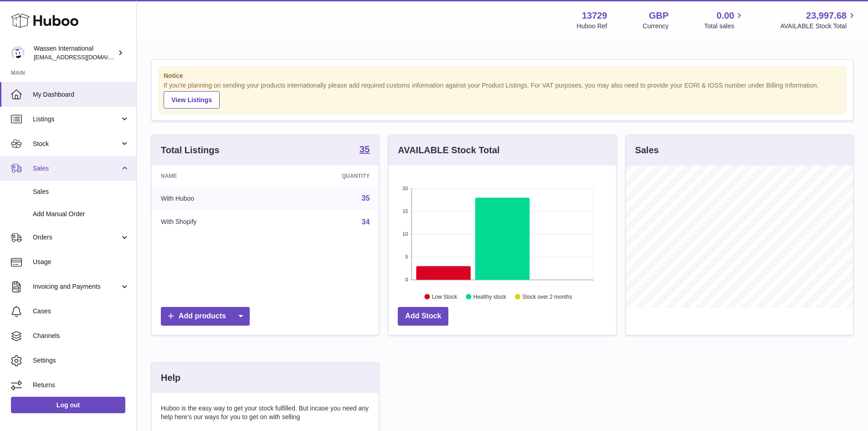 Image resolution: width=868 pixels, height=431 pixels. Describe the element at coordinates (205, 317) in the screenshot. I see `a: Add products` at that location.